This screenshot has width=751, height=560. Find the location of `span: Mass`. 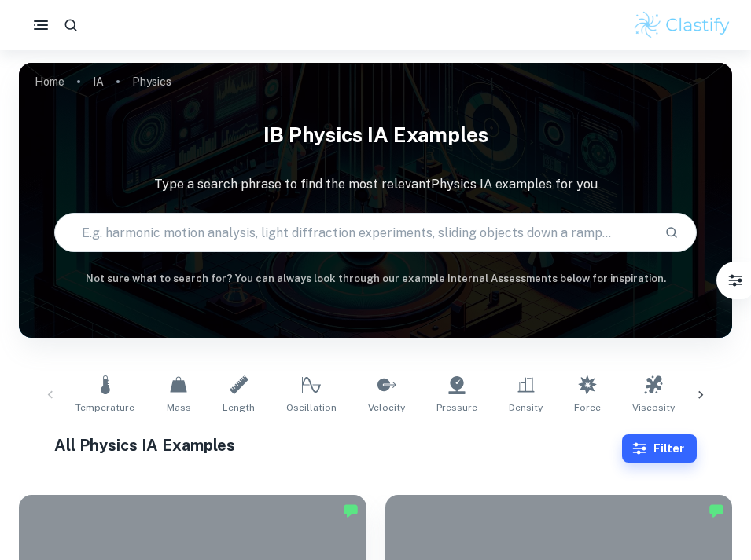

span: Mass is located at coordinates (179, 408).